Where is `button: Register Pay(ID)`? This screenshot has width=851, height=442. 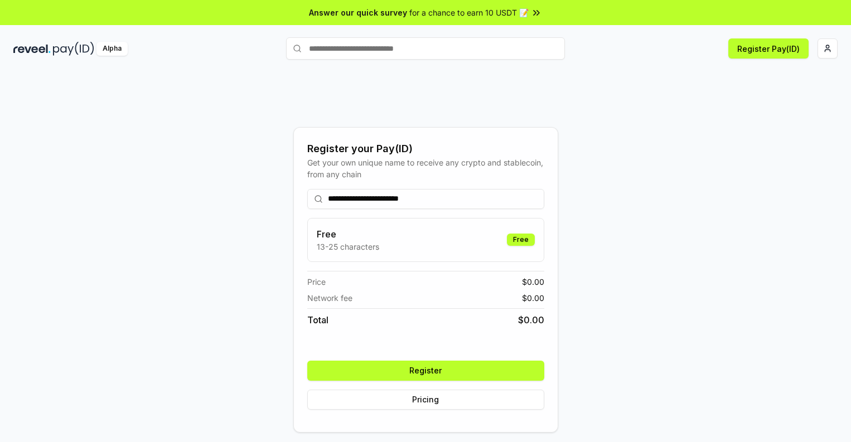 button: Register Pay(ID) is located at coordinates (769, 49).